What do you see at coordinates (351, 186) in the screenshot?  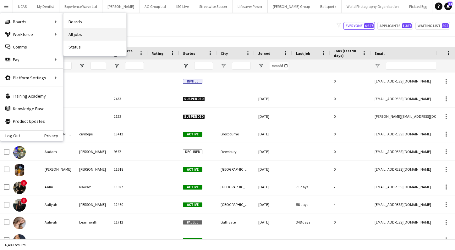 I see `div: 2` at bounding box center [351, 186].